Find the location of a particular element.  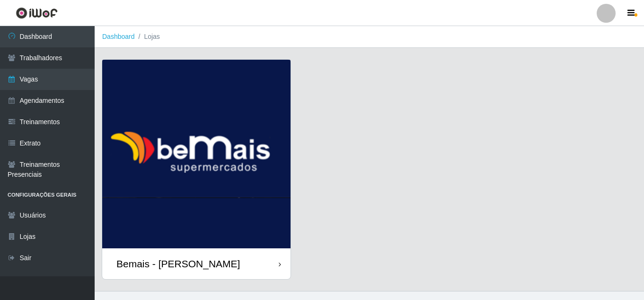

img: cardImg is located at coordinates (196, 154).